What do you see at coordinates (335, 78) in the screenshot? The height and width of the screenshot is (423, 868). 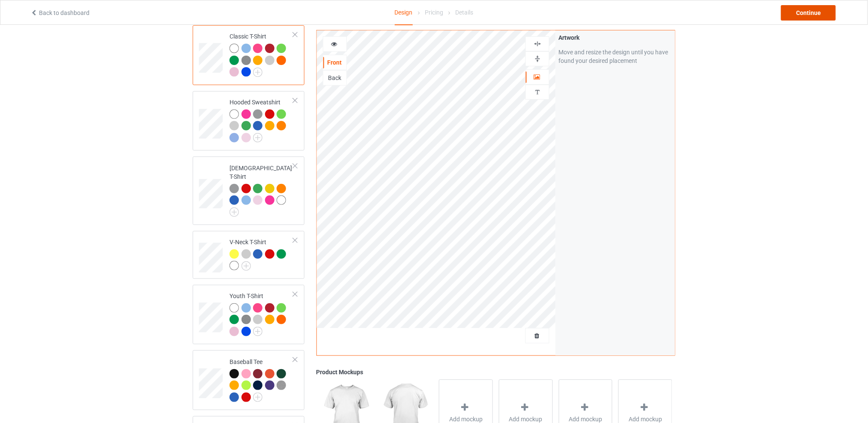 I see `div: Back` at bounding box center [335, 78].